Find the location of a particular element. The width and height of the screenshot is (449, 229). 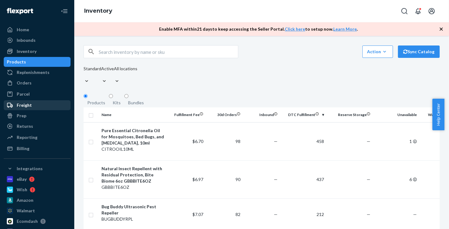

button: Action is located at coordinates (378, 52).